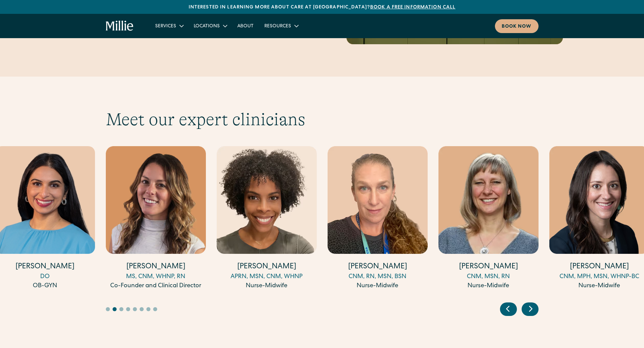 The height and width of the screenshot is (348, 644). I want to click on button: Go to slide 1, so click(108, 309).